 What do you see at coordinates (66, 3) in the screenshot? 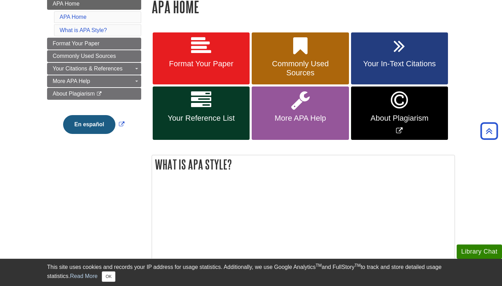
I see `span: APA Home` at bounding box center [66, 3].